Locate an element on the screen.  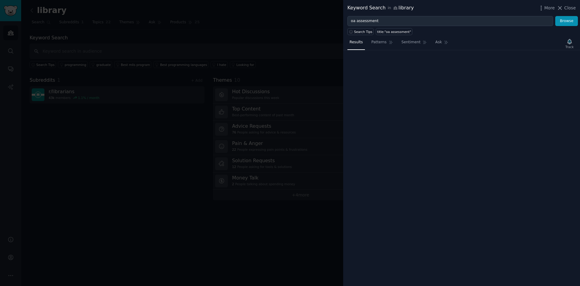
div: Keyword Search library is located at coordinates (381, 8).